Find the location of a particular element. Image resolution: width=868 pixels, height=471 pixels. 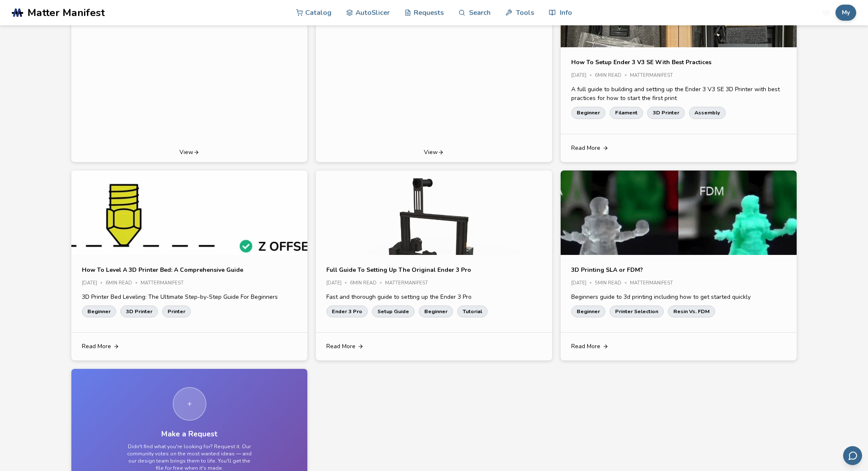

a: Printer is located at coordinates (177, 312).